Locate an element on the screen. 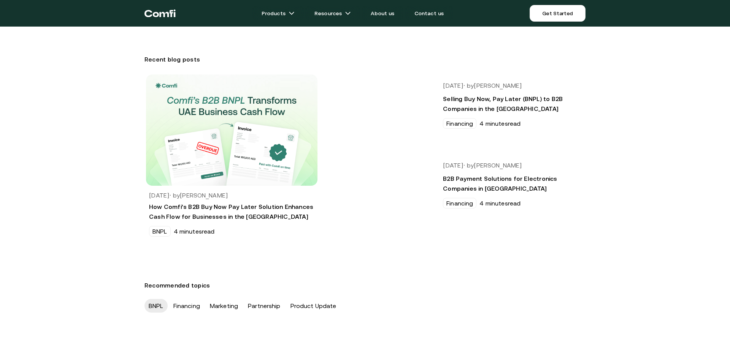 This screenshot has width=730, height=346. div: Financing is located at coordinates (187, 306).